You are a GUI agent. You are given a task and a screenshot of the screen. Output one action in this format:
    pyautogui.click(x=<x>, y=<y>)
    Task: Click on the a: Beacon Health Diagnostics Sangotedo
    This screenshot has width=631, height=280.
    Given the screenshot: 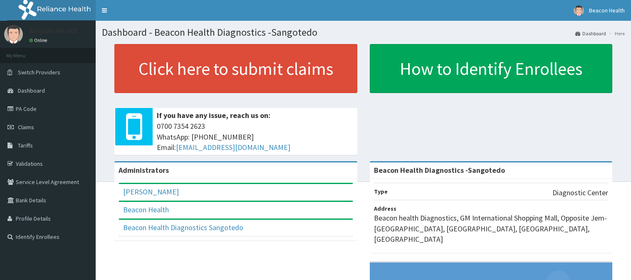 What is the action you would take?
    pyautogui.click(x=183, y=228)
    